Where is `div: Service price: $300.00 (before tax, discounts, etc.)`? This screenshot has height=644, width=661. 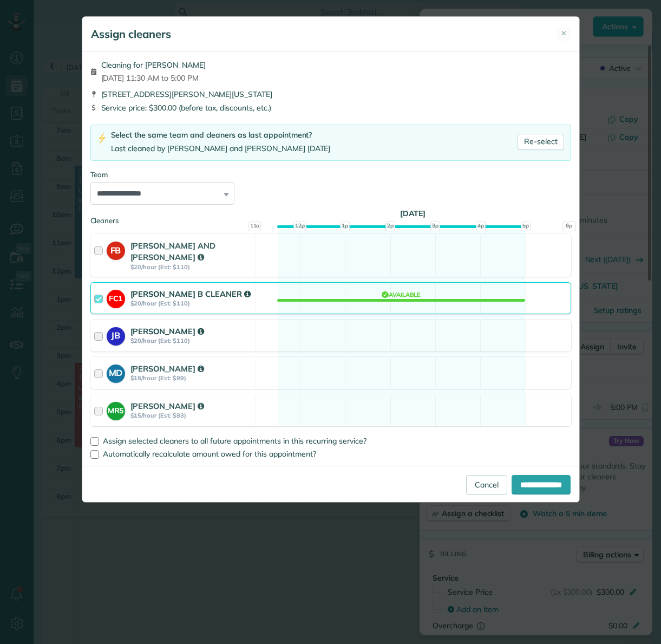
div: Service price: $300.00 (before tax, discounts, etc.) is located at coordinates (331, 108).